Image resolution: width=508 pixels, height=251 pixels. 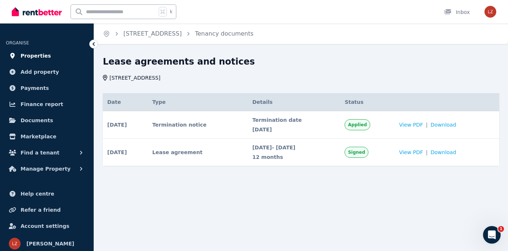 What do you see at coordinates (357, 125) in the screenshot?
I see `span: Applied` at bounding box center [357, 125].